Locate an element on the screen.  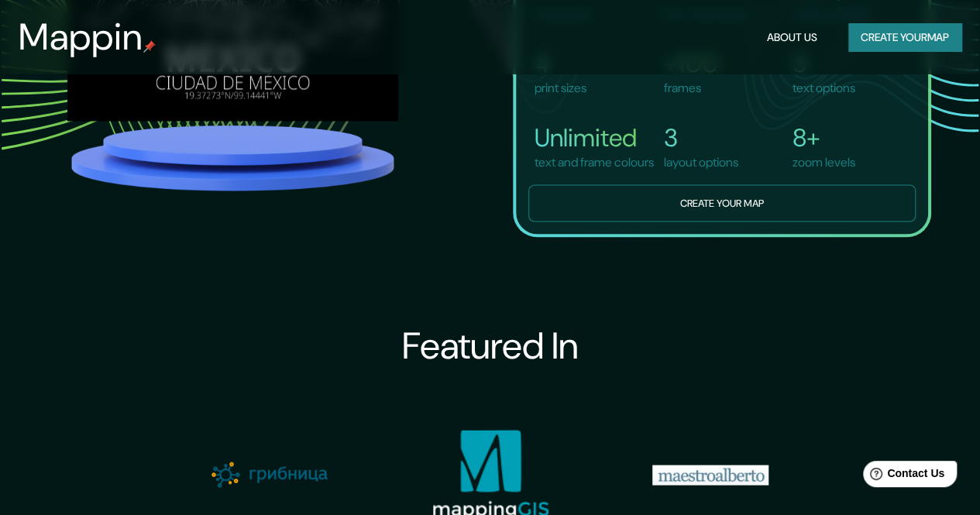
h4: 8+ is located at coordinates (824, 138).